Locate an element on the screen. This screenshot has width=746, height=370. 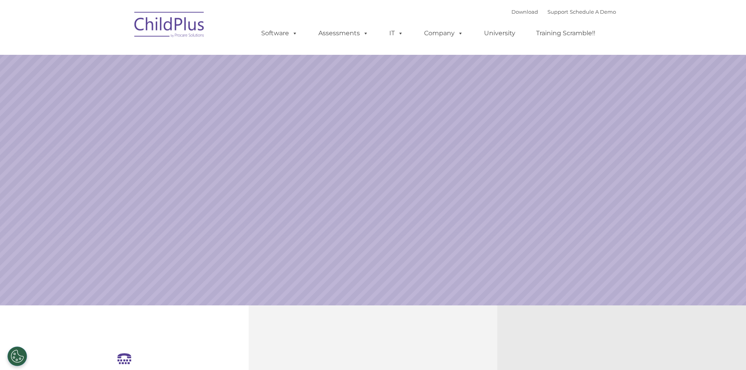
button: Cookies Settings is located at coordinates (17, 356).